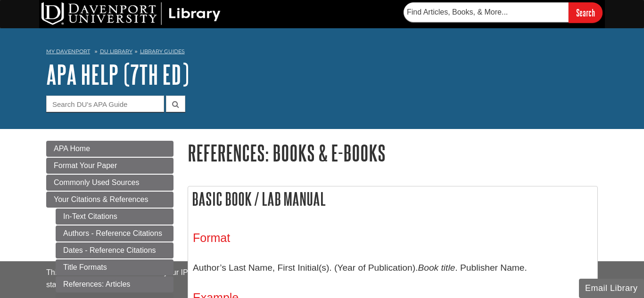 This screenshot has width=644, height=298. I want to click on form: Searches DU Library's articles, books, and more, so click(503, 12).